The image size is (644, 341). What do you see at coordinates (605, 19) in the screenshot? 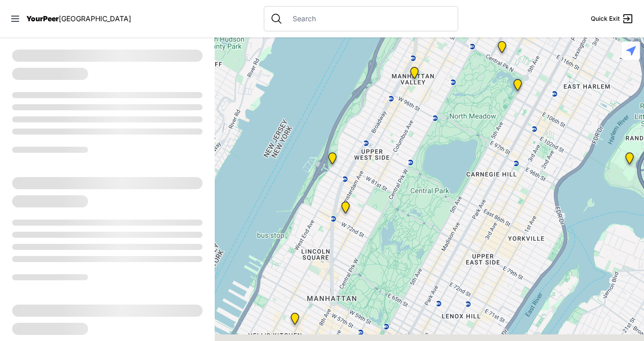
I see `span: Quick Exit` at bounding box center [605, 19].